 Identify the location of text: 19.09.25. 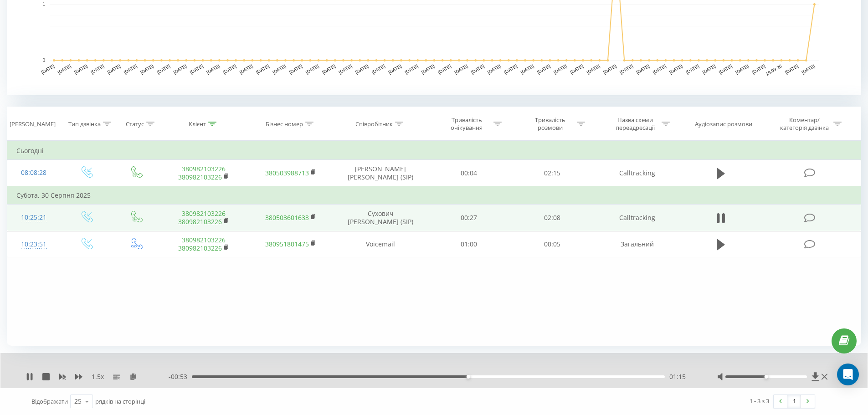
(773, 70).